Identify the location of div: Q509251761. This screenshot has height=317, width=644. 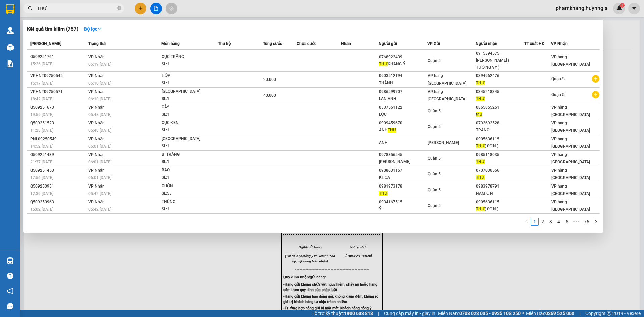
(58, 57).